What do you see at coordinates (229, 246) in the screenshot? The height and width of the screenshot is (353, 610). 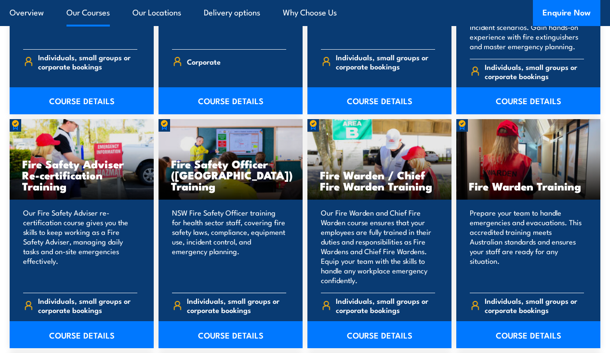 I see `p: NSW Fire Safety Officer training for health sector staff, covering fire safety laws, compliance, ...` at bounding box center [229, 246].